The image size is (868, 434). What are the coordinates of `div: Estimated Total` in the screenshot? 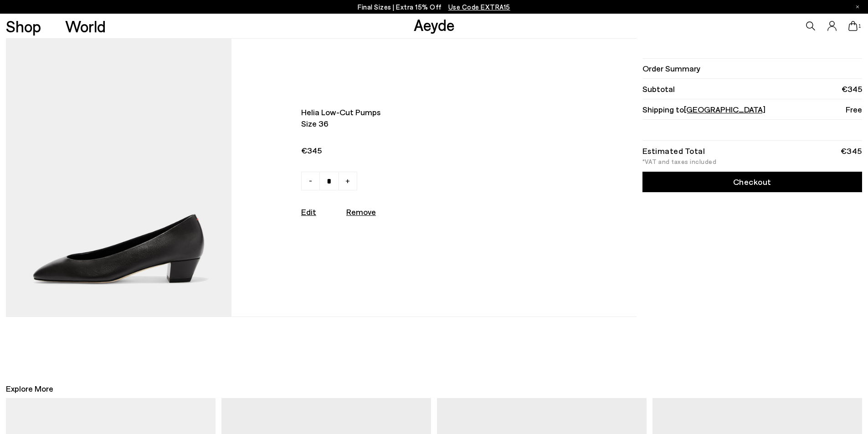 It's located at (673, 151).